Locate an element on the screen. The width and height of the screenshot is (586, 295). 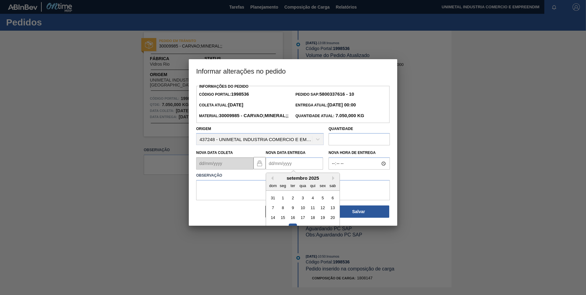
div: Choose terça-feira, 16 de setembro de 2025 is located at coordinates (293, 218).